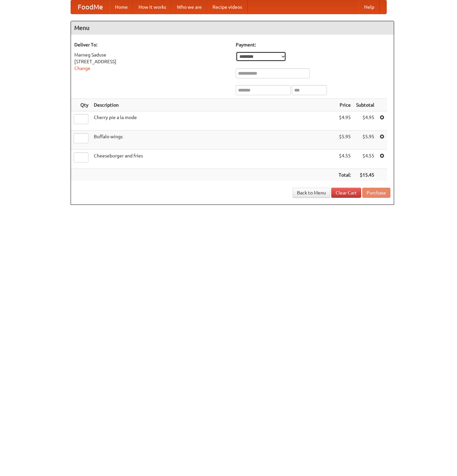  What do you see at coordinates (311, 193) in the screenshot?
I see `a: Back to Menu` at bounding box center [311, 193].